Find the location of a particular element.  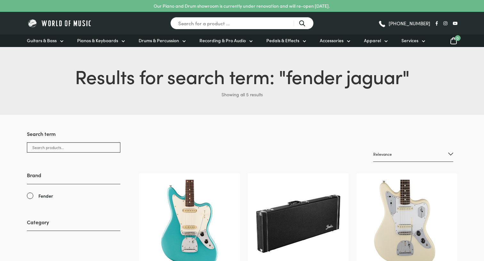

span: Drums & Percussion is located at coordinates (159, 40).